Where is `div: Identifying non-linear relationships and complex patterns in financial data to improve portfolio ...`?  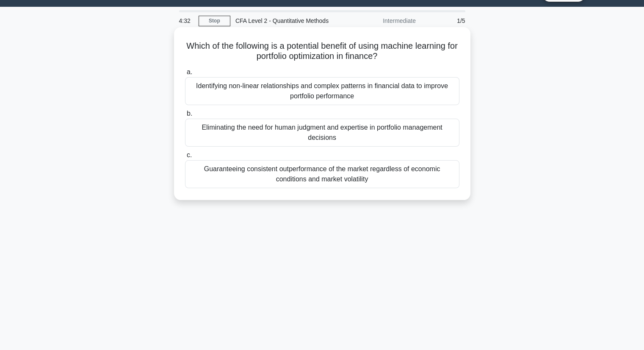
div: Identifying non-linear relationships and complex patterns in financial data to improve portfolio ... is located at coordinates (322, 91).